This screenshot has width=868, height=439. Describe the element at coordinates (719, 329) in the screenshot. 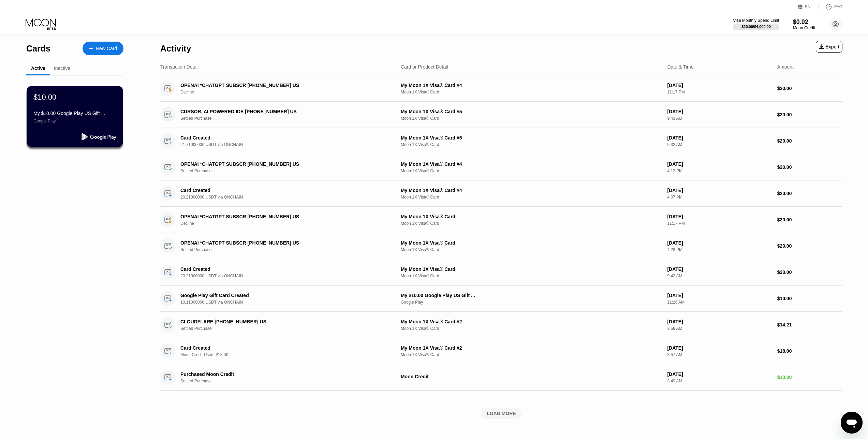

I see `div: 3:58 AM` at that location.